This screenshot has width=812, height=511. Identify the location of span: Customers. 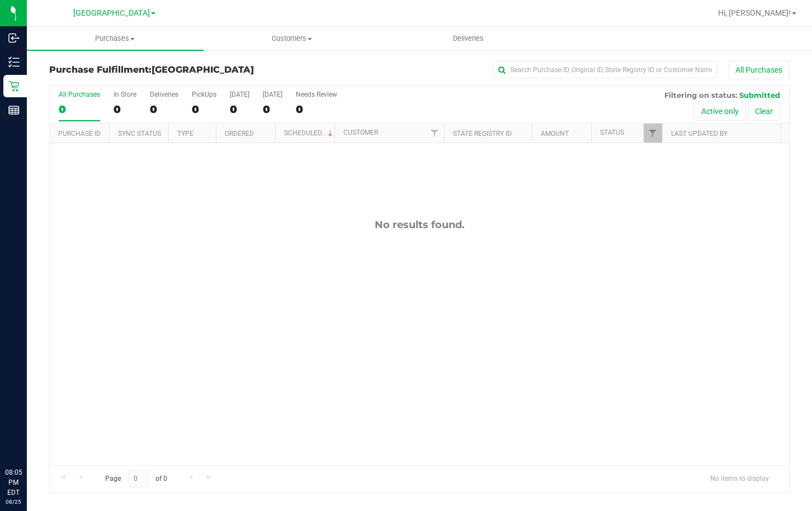
(292, 39).